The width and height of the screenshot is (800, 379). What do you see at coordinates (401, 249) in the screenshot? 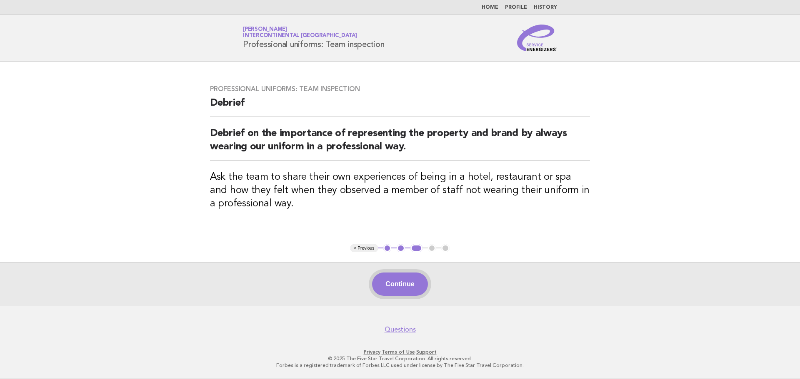
I see `button: 2` at bounding box center [401, 249].